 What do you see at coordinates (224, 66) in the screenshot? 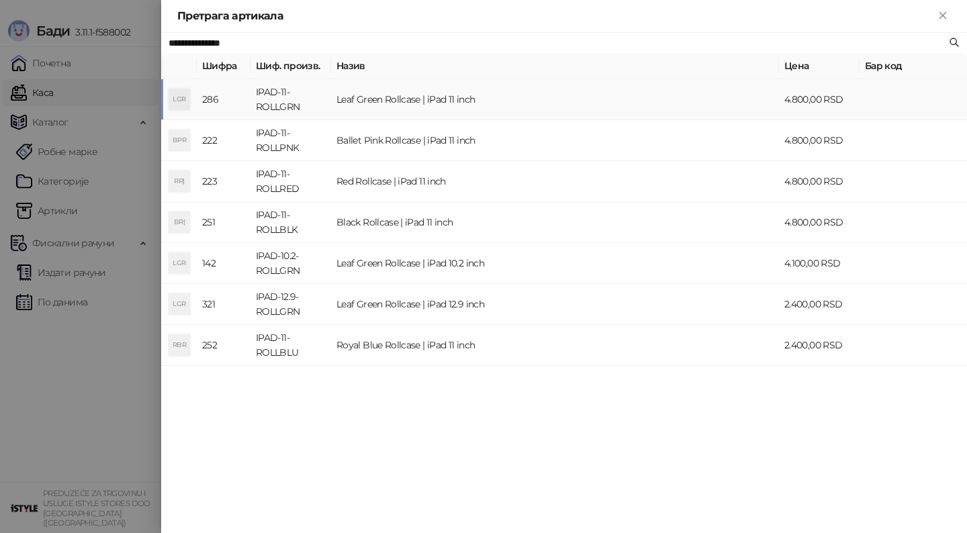
I see `th: Шифра` at bounding box center [224, 66].